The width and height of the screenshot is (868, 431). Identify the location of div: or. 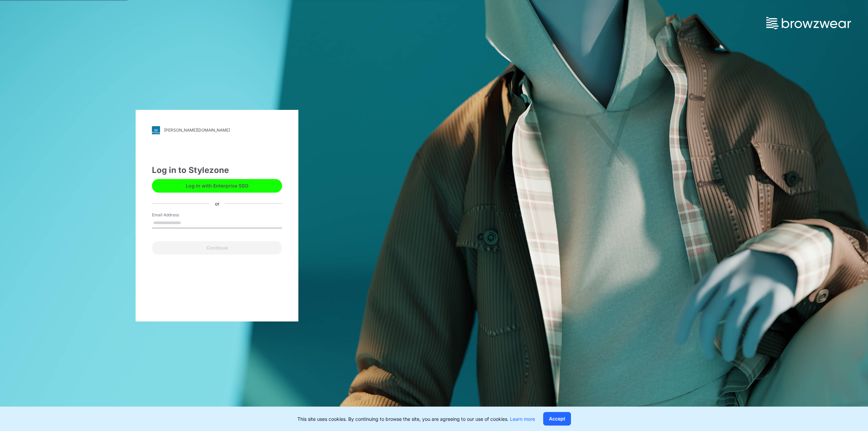
(217, 203).